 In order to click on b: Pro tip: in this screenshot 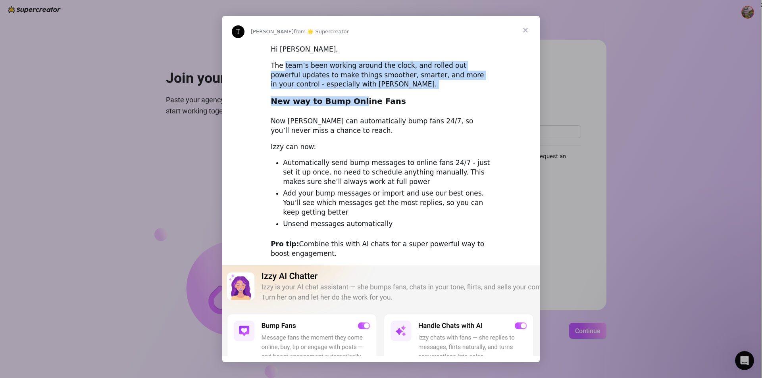, I will do `click(285, 244)`.